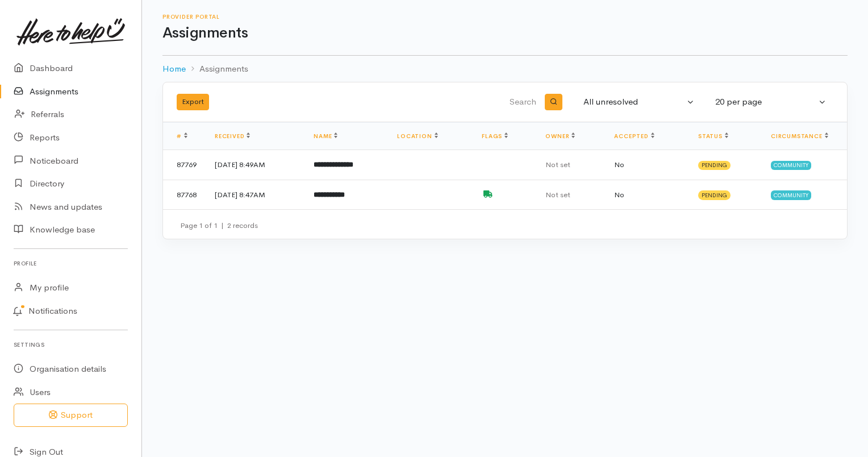  Describe the element at coordinates (184, 165) in the screenshot. I see `td: 87769` at that location.